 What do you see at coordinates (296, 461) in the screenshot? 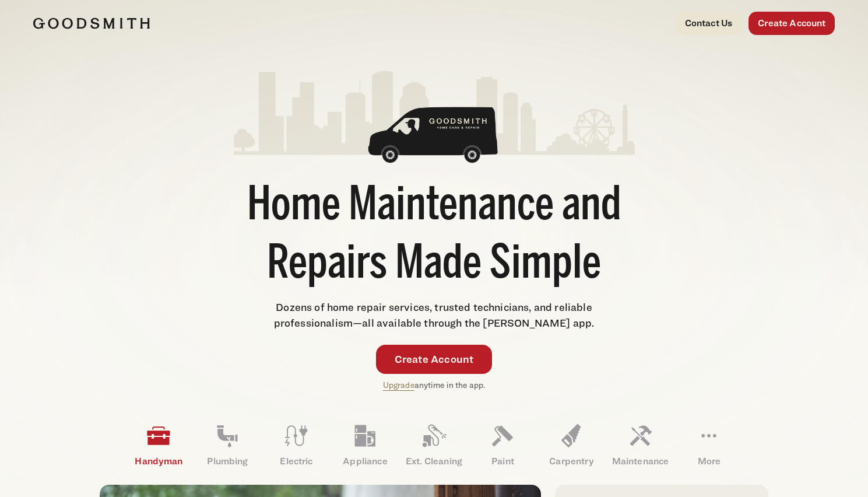
I see `p: Electric` at bounding box center [296, 461].